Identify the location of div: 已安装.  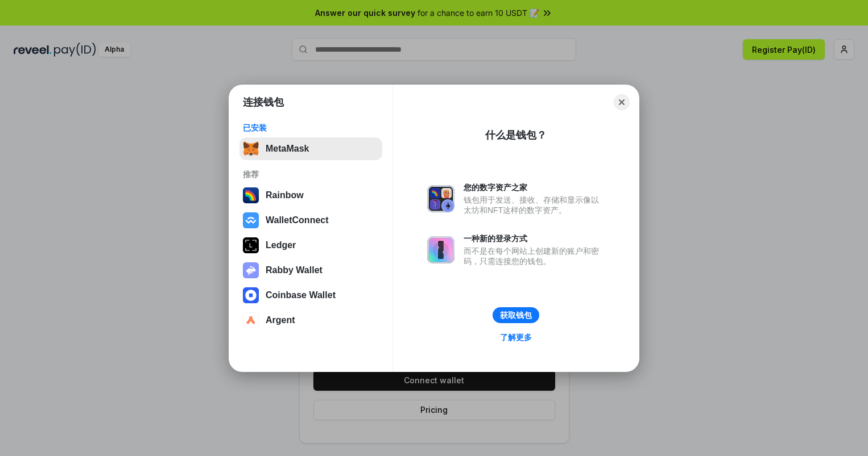
(310, 128).